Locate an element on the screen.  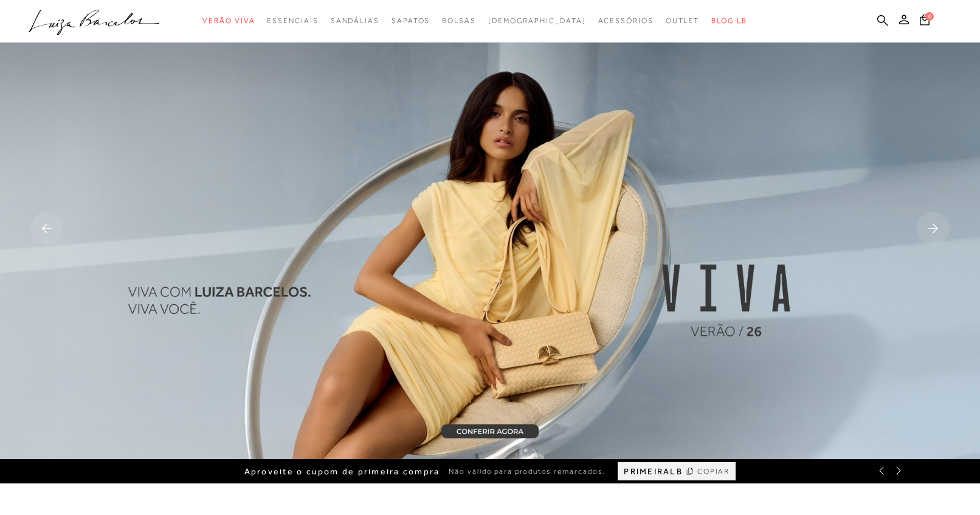
a: noSubCategoriesText is located at coordinates (537, 21).